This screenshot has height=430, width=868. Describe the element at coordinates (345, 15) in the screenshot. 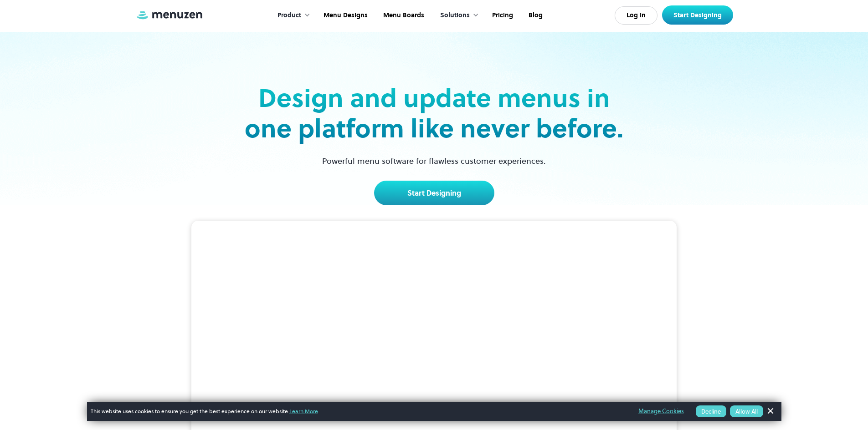

I see `a: Menu Designs` at that location.